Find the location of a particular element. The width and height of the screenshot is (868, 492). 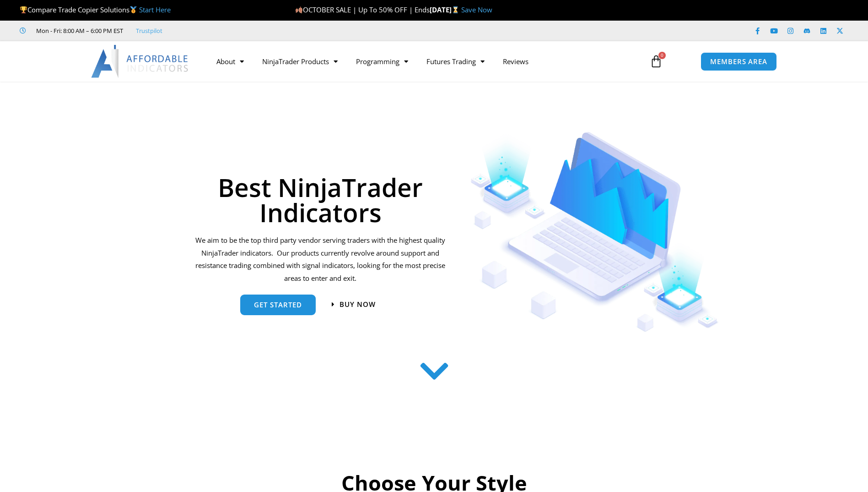

a: Buy now is located at coordinates (354, 304).